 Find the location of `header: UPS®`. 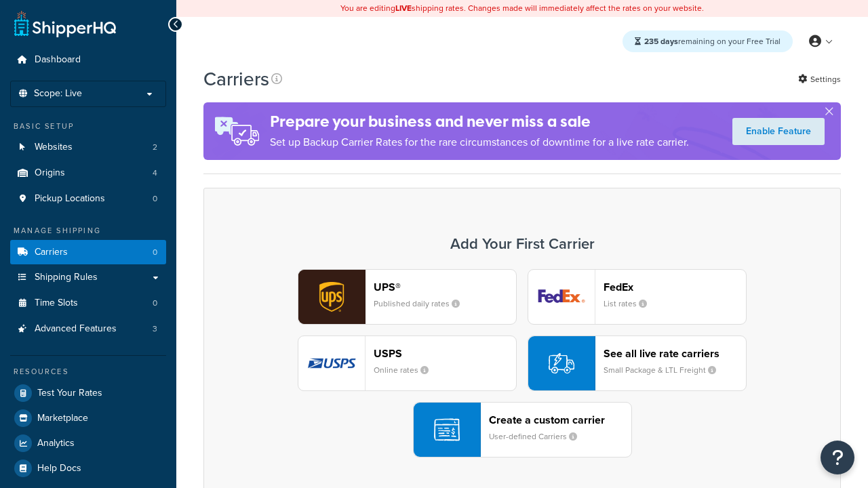

header: UPS® is located at coordinates (445, 287).